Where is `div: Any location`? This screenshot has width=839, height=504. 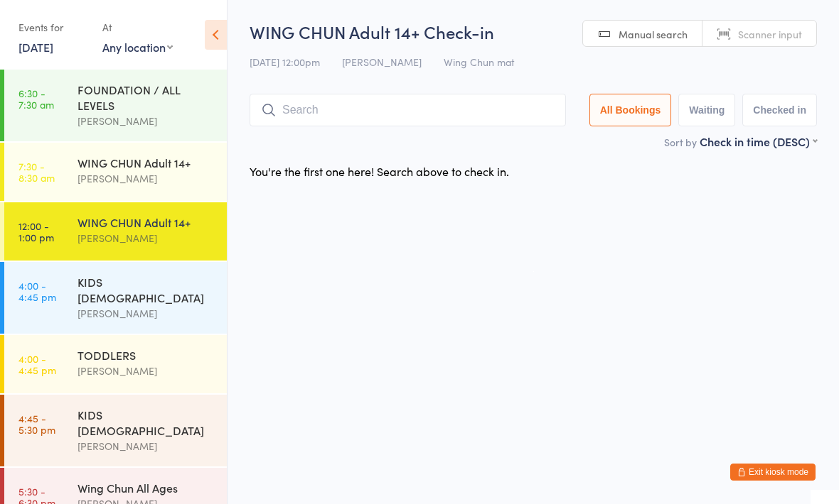
div: Any location is located at coordinates (137, 47).